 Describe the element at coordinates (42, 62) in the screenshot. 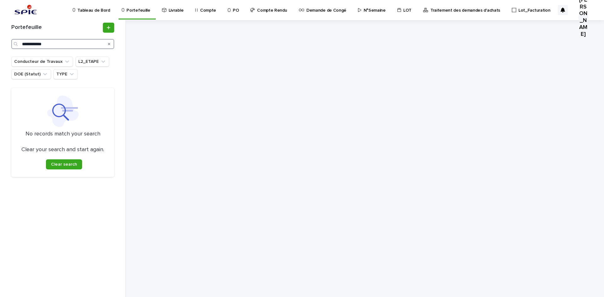

I see `button: Conducteur de Travaux` at that location.